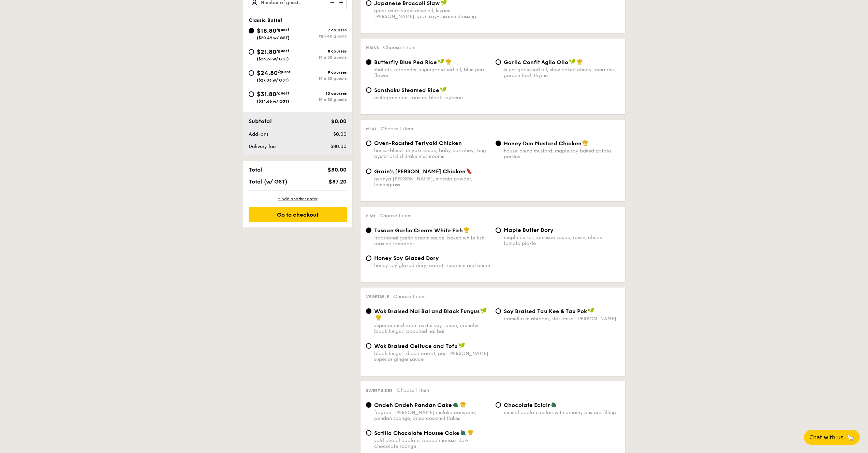 The width and height of the screenshot is (868, 453). I want to click on div: mini chocolate eclair with creamy custard filling, so click(562, 412).